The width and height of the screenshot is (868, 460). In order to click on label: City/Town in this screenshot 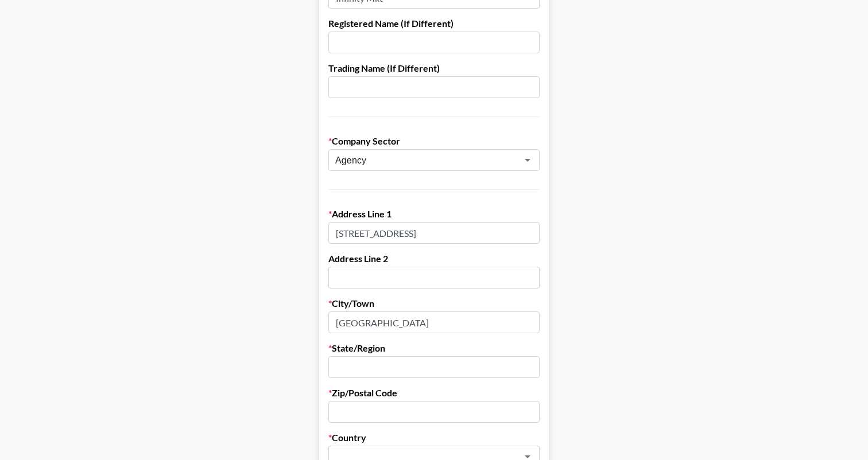, I will do `click(434, 303)`.